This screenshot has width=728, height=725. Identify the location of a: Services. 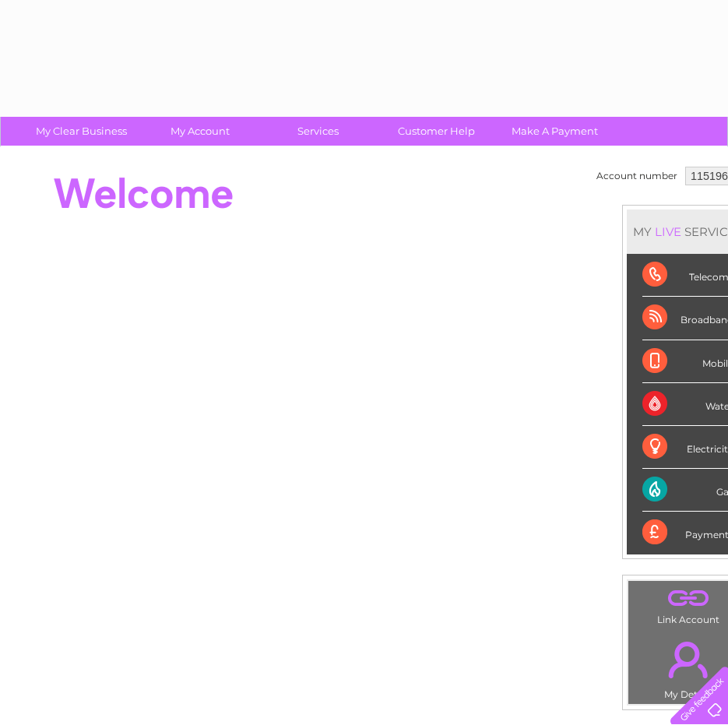
(318, 131).